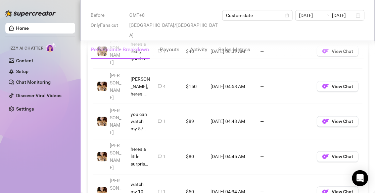 The height and width of the screenshot is (193, 375). I want to click on img: logo-BBDzfeDw.svg, so click(31, 13).